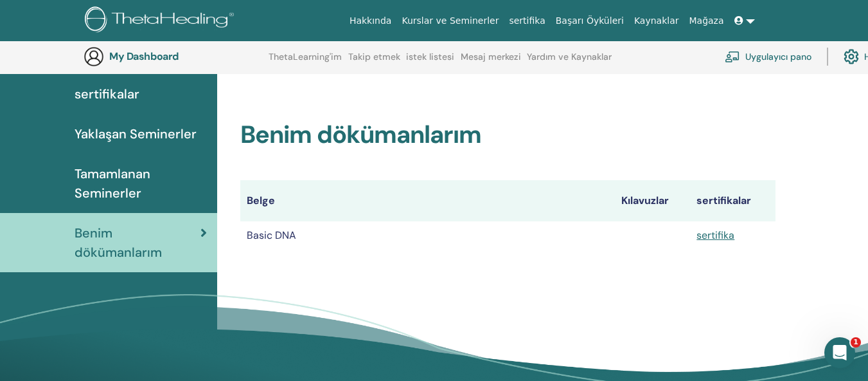 Image resolution: width=868 pixels, height=381 pixels. What do you see at coordinates (305, 62) in the screenshot?
I see `a: ThetaLearning'im` at bounding box center [305, 62].